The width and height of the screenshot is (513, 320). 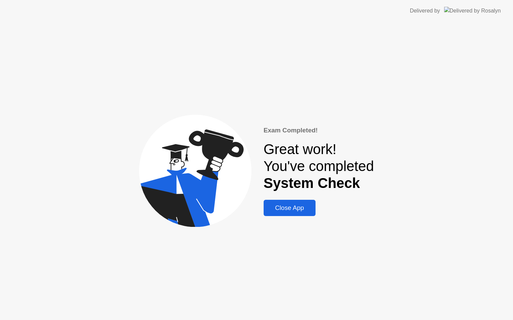 I want to click on img: Delivered by Rosalyn, so click(x=472, y=11).